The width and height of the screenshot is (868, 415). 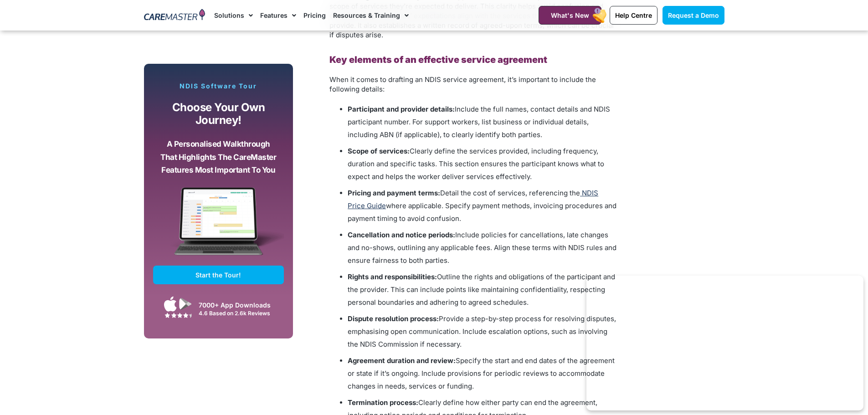 I want to click on b: Dispute resolution process:, so click(x=393, y=319).